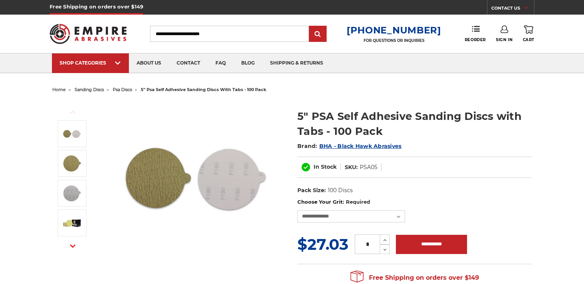 The height and width of the screenshot is (284, 584). Describe the element at coordinates (528, 34) in the screenshot. I see `a: Cart` at that location.